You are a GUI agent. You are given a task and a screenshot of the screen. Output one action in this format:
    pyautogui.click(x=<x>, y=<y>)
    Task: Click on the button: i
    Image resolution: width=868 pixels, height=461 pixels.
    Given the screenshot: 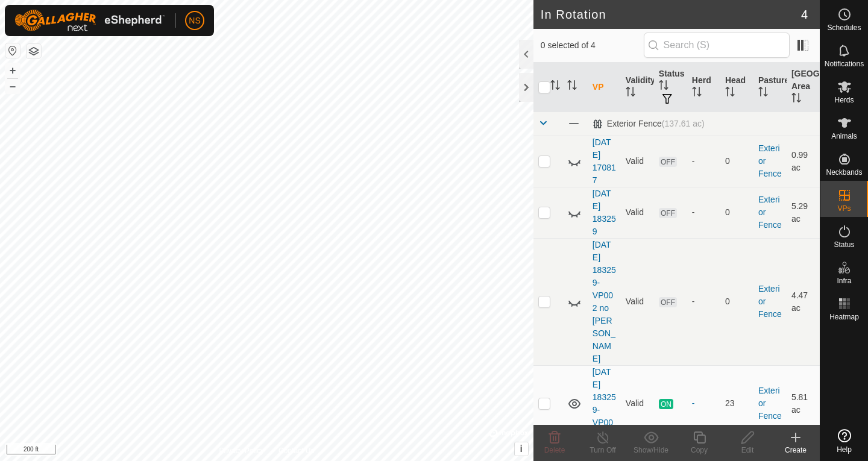 What is the action you would take?
    pyautogui.click(x=521, y=449)
    